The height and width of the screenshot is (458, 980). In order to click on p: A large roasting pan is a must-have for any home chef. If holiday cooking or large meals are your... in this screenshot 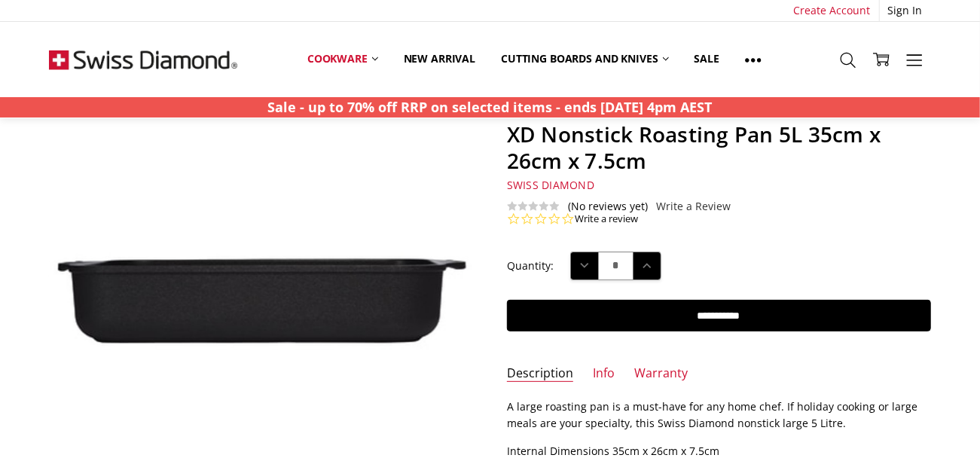, I will do `click(719, 415)`.